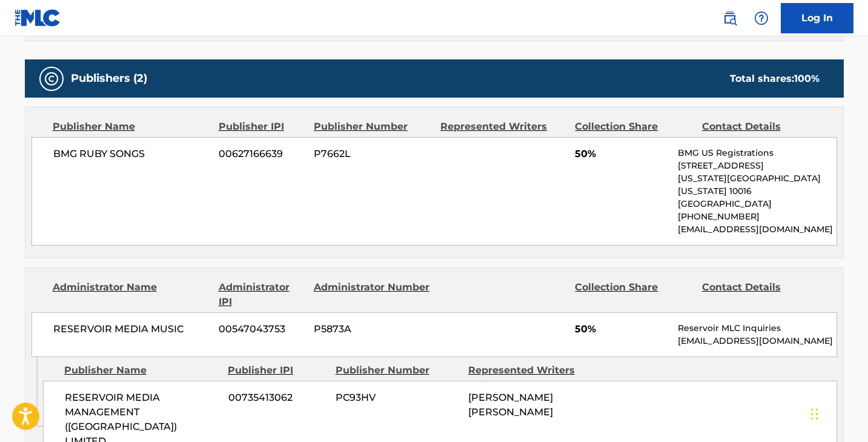 This screenshot has height=442, width=868. I want to click on img: MLC Logo, so click(38, 18).